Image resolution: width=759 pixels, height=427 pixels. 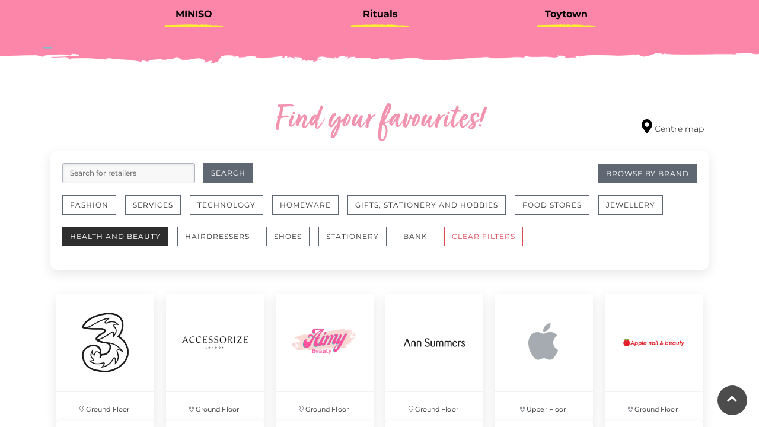 I want to click on button: CLEAR FILTERS, so click(x=483, y=236).